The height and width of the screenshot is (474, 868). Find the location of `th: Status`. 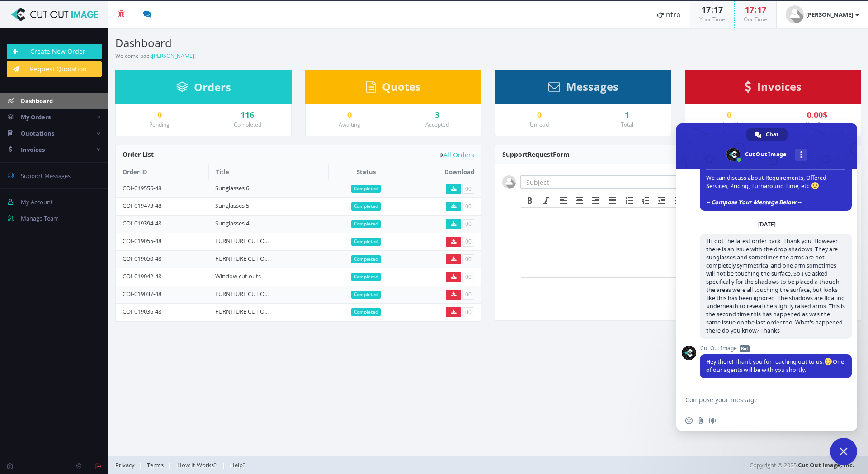

th: Status is located at coordinates (366, 171).